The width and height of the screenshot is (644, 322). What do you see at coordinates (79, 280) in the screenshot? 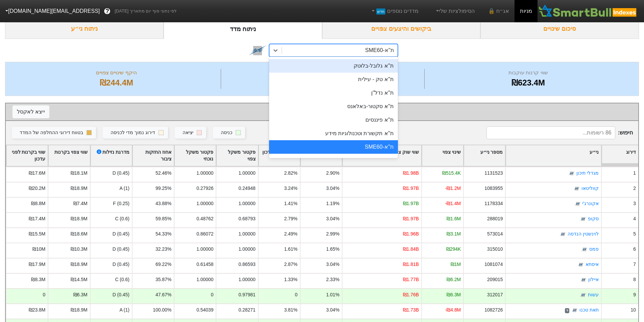
I see `div: ₪14.5M` at bounding box center [79, 280].